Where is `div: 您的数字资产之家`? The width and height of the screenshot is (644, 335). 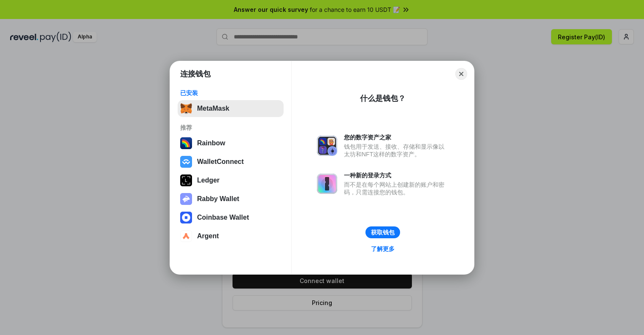 div: 您的数字资产之家 is located at coordinates (396, 137).